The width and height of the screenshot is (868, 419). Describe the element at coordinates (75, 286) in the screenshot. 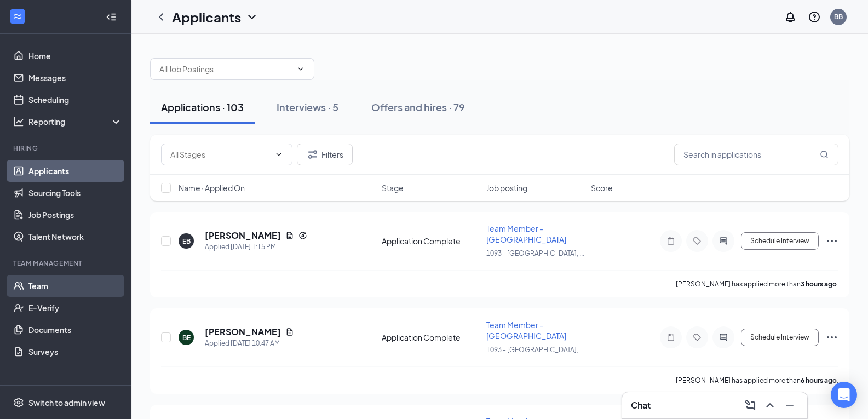

I see `a: Team` at that location.